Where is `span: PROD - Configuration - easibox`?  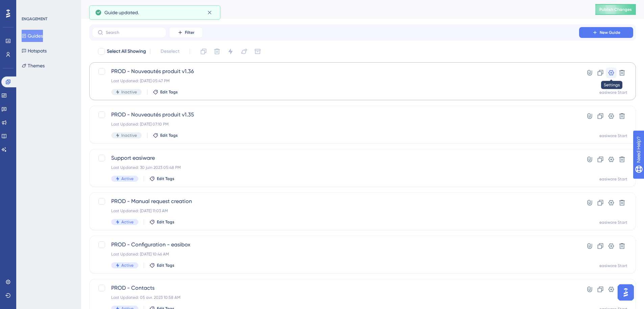
span: PROD - Configuration - easibox is located at coordinates (335, 244).